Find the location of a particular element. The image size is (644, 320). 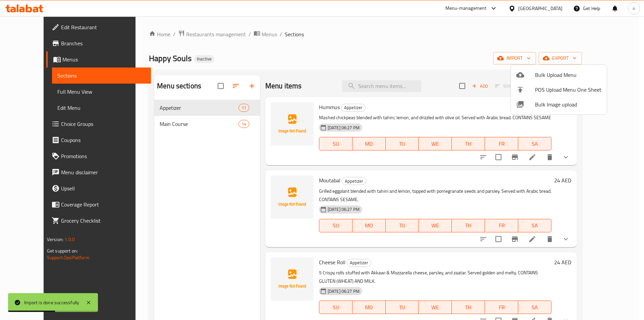

span: Bulk Image upload is located at coordinates (568, 104).